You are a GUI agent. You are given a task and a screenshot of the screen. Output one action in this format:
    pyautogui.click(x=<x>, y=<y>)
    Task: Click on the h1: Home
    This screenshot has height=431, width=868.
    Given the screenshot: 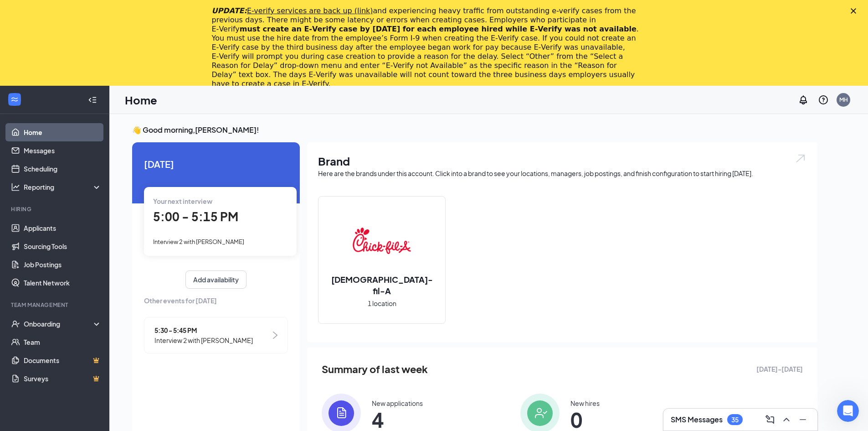 What is the action you would take?
    pyautogui.click(x=141, y=100)
    